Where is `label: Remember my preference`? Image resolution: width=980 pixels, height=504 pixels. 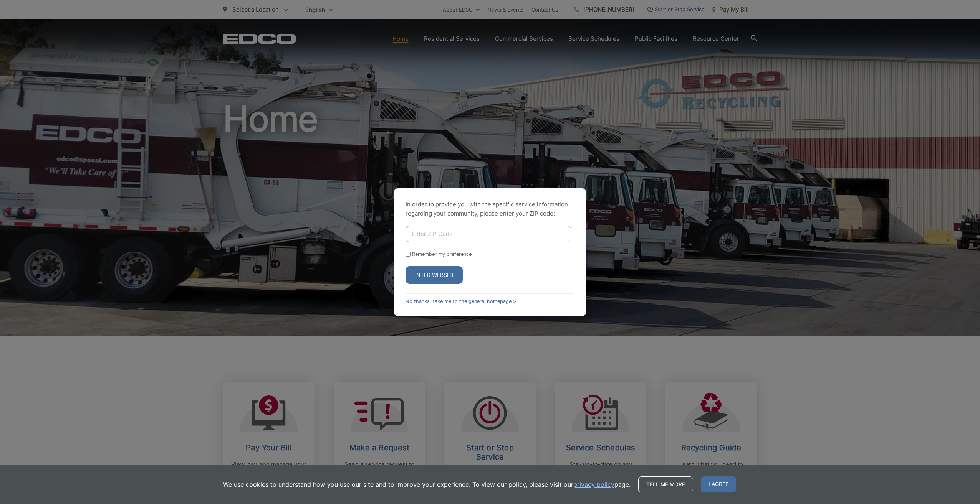 label: Remember my preference is located at coordinates (441, 254).